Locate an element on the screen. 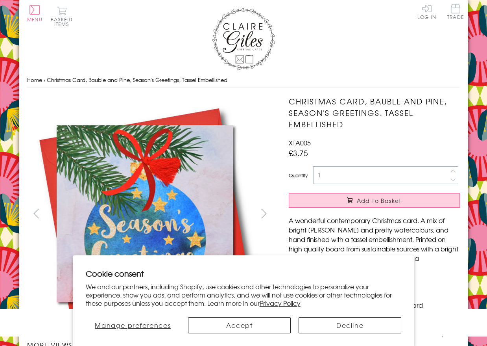  a: Log In is located at coordinates (427, 11).